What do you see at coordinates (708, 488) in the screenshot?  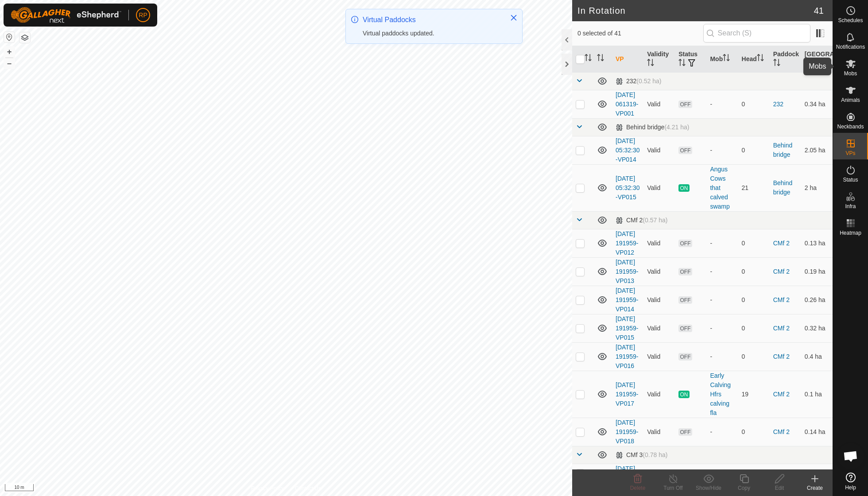 I see `div: Show/Hide` at bounding box center [708, 488].